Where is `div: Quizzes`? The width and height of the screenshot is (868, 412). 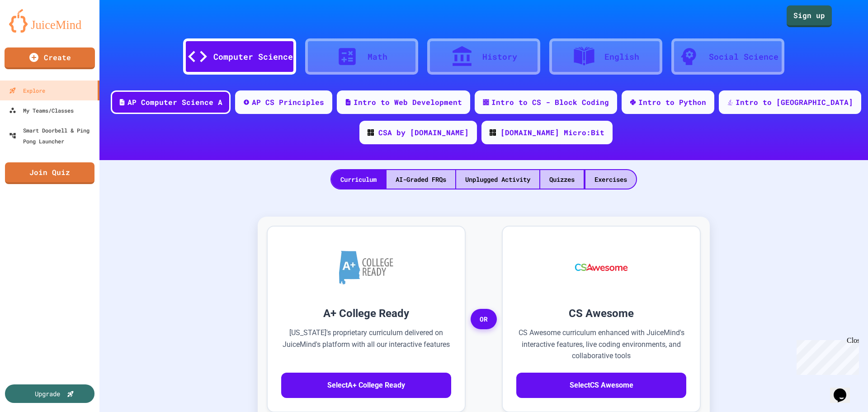
div: Quizzes is located at coordinates (561, 179).